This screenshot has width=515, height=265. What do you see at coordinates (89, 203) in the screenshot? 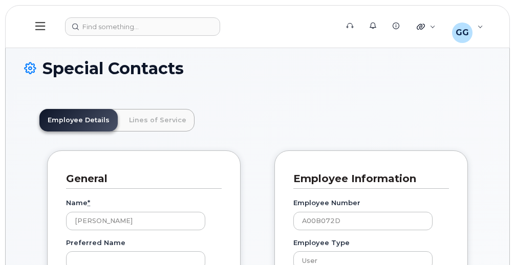
I see `abbr: required` at bounding box center [89, 203].